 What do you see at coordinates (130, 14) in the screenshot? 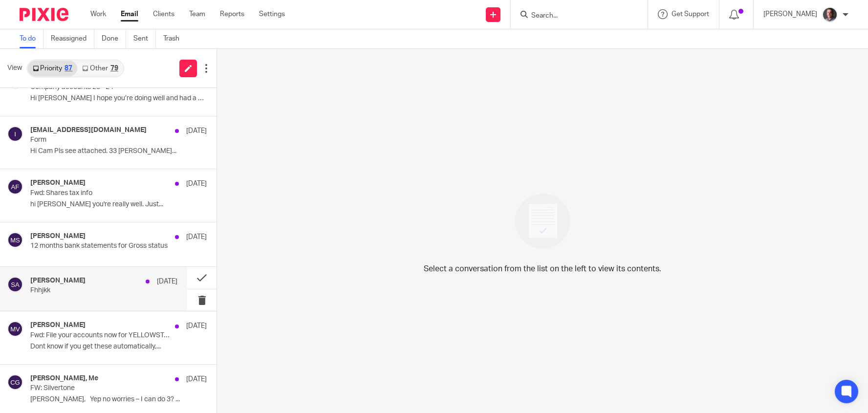
I see `a: Email` at bounding box center [130, 14].